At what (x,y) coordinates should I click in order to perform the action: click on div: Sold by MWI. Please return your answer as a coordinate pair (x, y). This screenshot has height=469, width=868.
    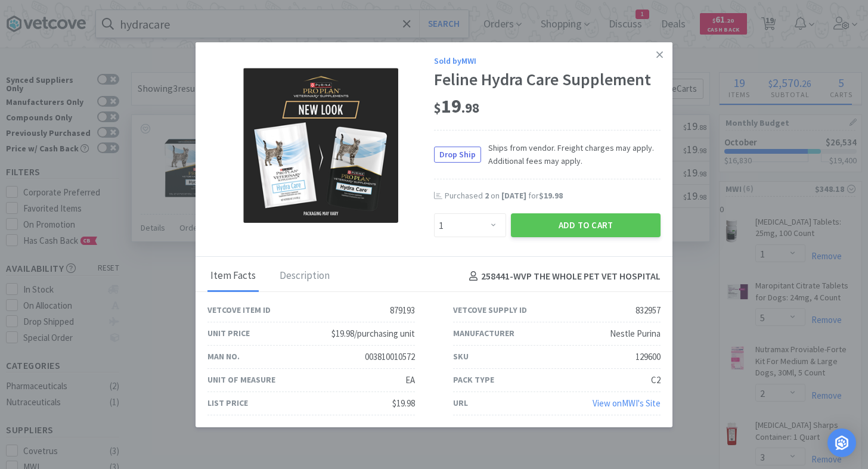
    Looking at the image, I should click on (548, 60).